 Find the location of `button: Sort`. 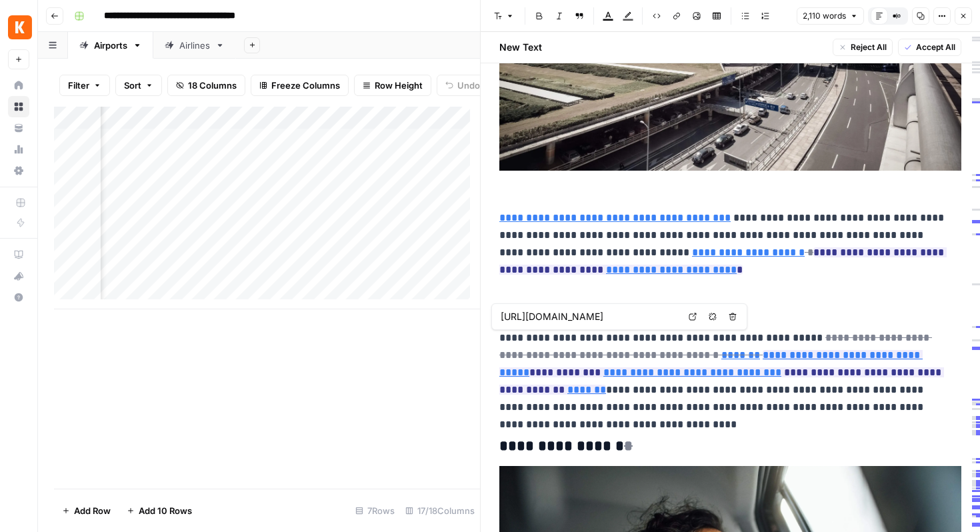

button: Sort is located at coordinates (139, 86).